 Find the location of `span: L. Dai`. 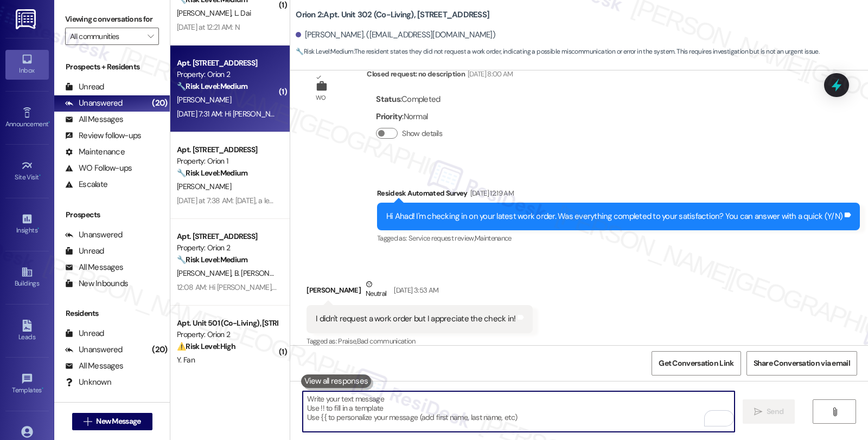

span: L. Dai is located at coordinates (243, 13).